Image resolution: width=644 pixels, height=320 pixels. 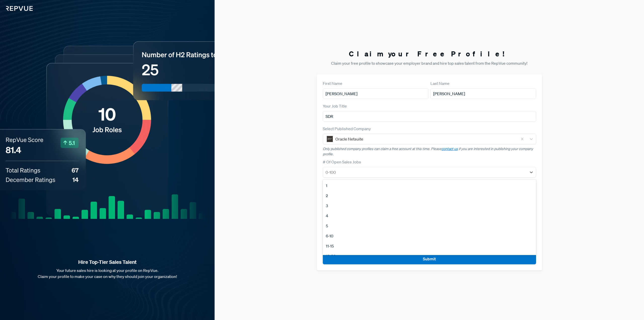 What do you see at coordinates (430, 256) in the screenshot?
I see `div: 16-20` at bounding box center [430, 256].